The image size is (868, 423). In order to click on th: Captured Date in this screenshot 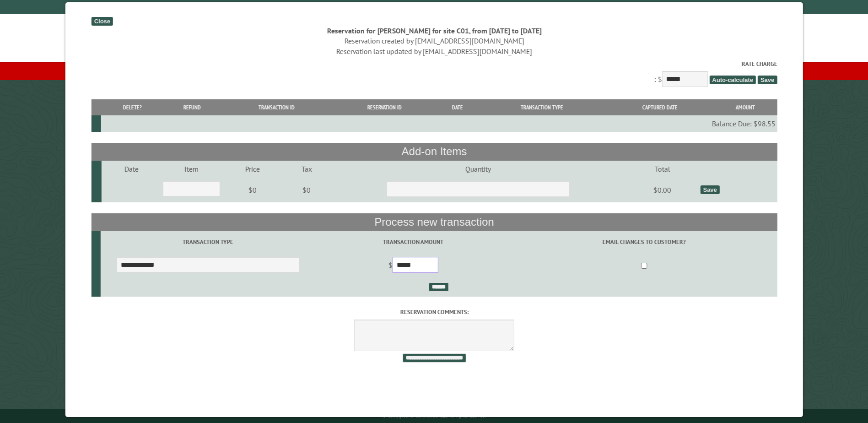, I will do `click(660, 107)`.